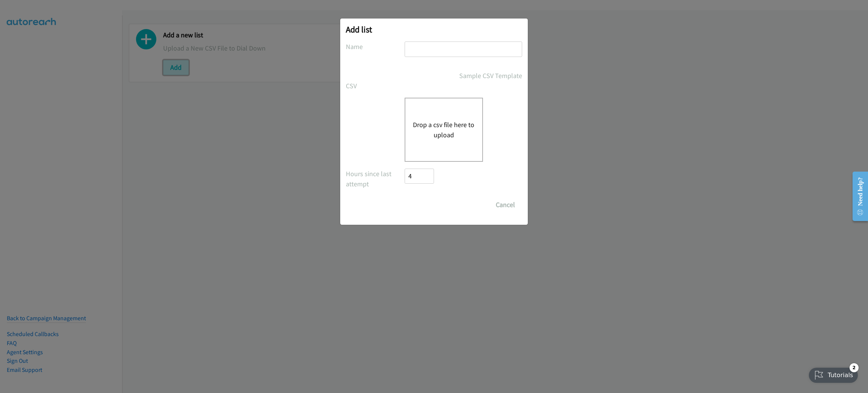 The image size is (868, 393). Describe the element at coordinates (376, 86) in the screenshot. I see `label: CSV` at that location.